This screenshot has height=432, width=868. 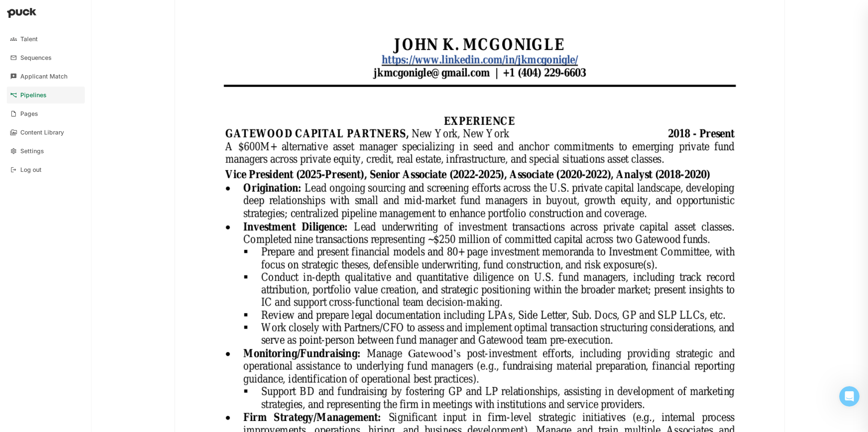 What do you see at coordinates (42, 133) in the screenshot?
I see `div: Content Library` at bounding box center [42, 133].